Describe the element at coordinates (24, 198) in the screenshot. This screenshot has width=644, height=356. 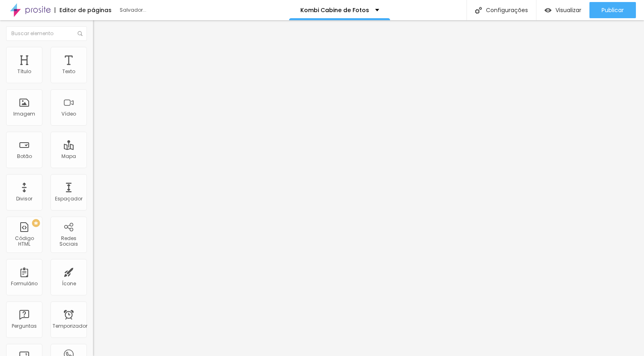
I see `font: Divisor` at that location.